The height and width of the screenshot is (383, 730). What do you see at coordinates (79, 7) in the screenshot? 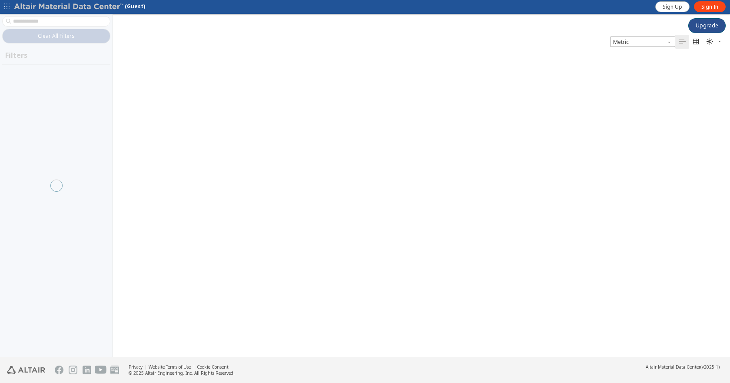
I see `div: (Guest)` at bounding box center [79, 7].